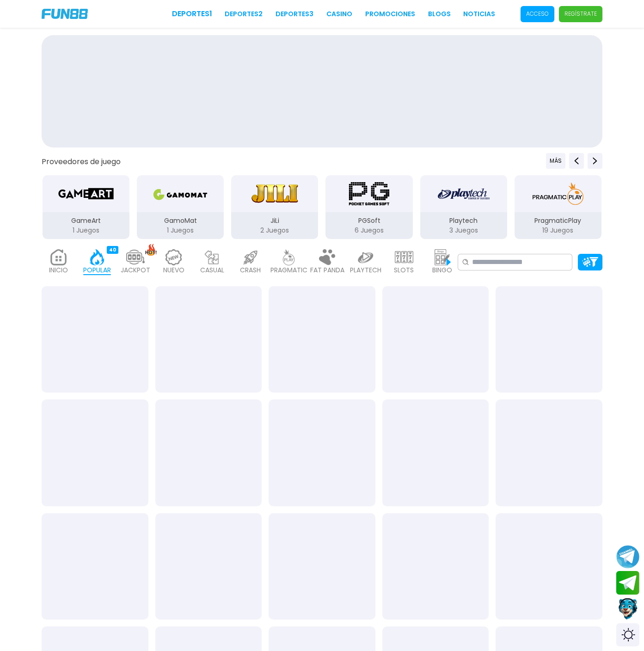 The height and width of the screenshot is (651, 644). Describe the element at coordinates (464, 221) in the screenshot. I see `p: Playtech` at that location.